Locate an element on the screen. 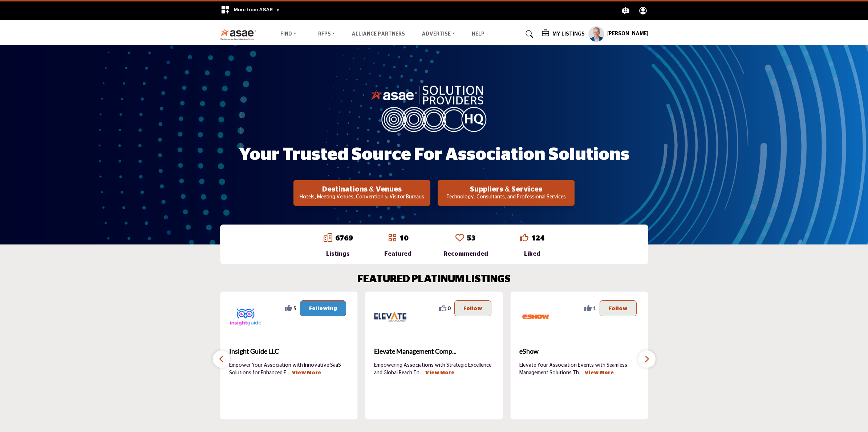  p: Elevate Your Association Events with Seamless Management Solutions Th is located at coordinates (579, 369).